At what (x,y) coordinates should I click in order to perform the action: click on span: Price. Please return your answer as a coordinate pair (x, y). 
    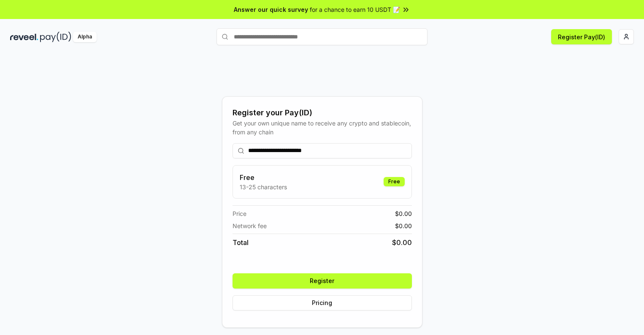
    Looking at the image, I should click on (239, 213).